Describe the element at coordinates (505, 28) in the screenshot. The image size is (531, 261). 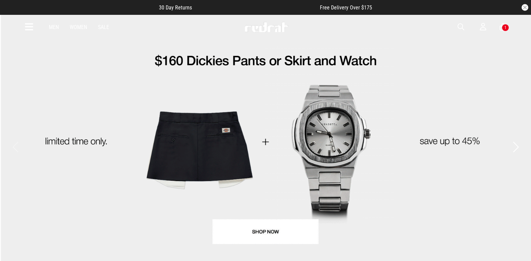
I see `div: 1` at that location.